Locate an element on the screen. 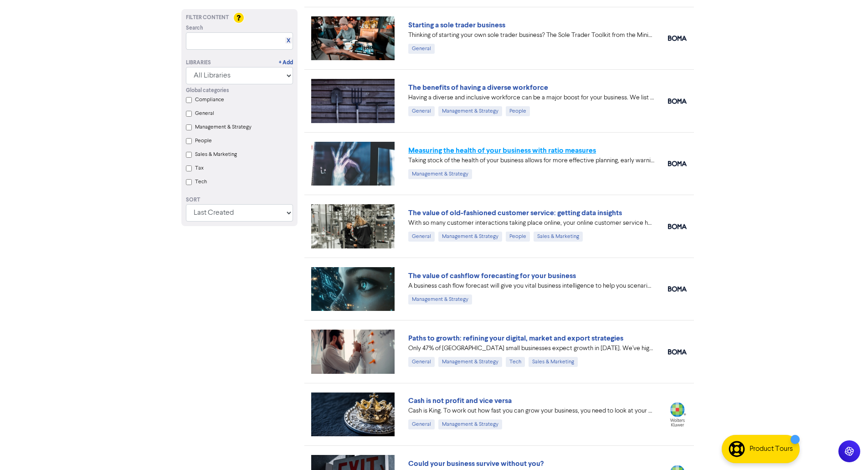 The image size is (868, 470). div: A business cash flow forecast will give you vital business intelligence to help you scenario-plan... is located at coordinates (531, 286).